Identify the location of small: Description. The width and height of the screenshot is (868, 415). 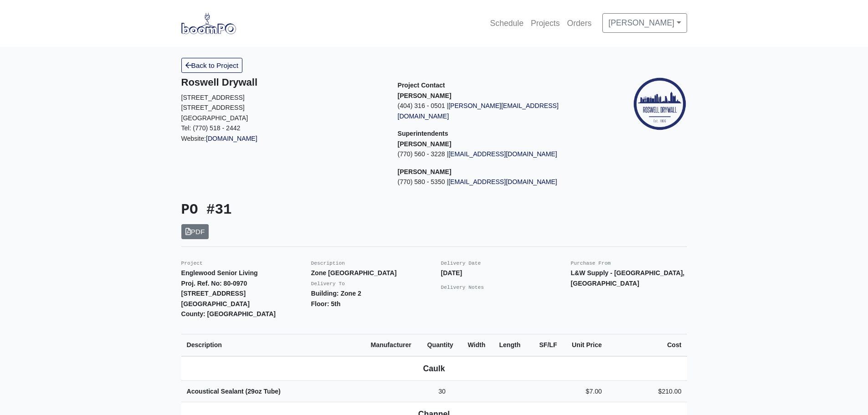
(328, 263).